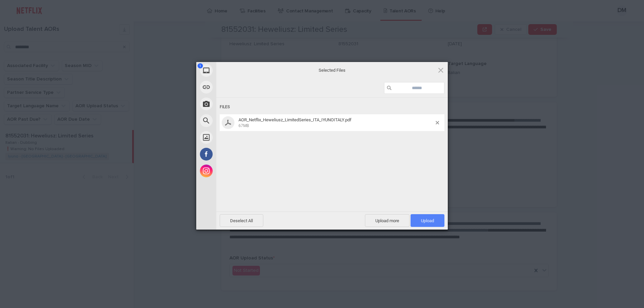 This screenshot has width=644, height=308. Describe the element at coordinates (332, 70) in the screenshot. I see `span: Selected Files` at that location.